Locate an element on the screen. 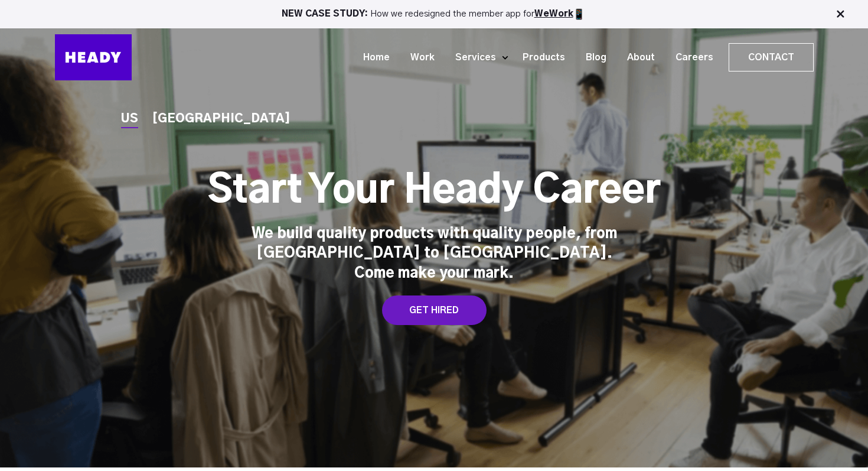  a: Blog is located at coordinates (592, 57).